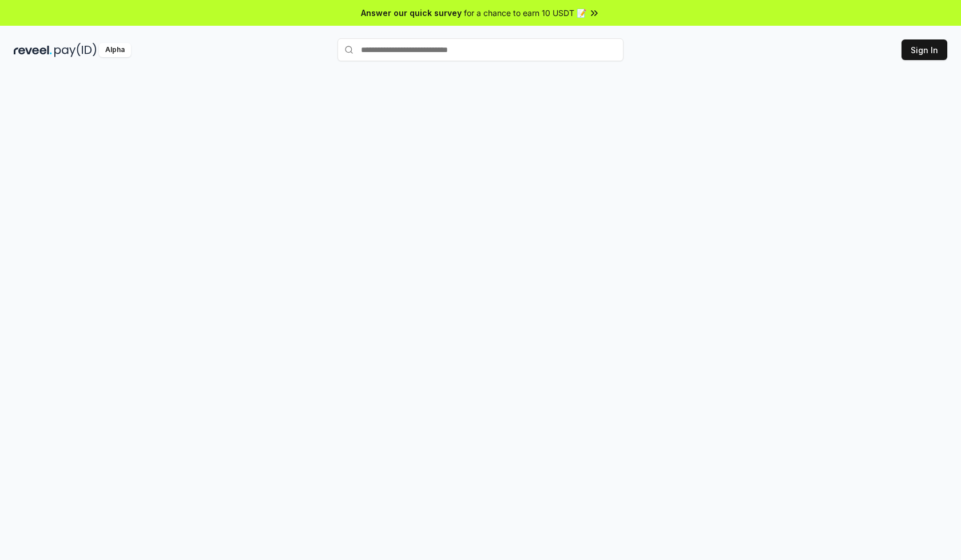  I want to click on span: for a chance to earn 10 USDT 📝, so click(525, 13).